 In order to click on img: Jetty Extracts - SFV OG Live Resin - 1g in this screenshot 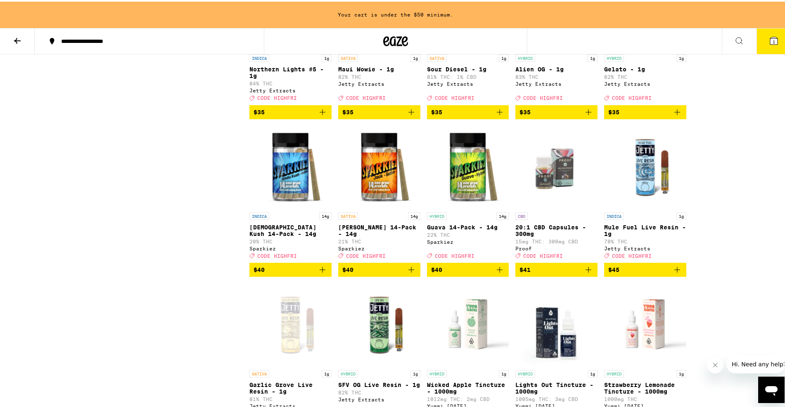, I will do `click(379, 323)`.